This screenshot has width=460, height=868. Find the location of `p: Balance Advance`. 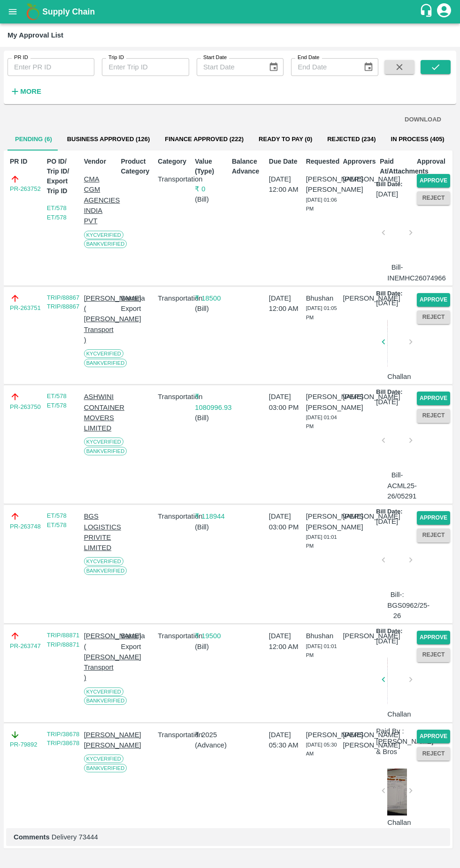

p: Balance Advance is located at coordinates (248, 167).